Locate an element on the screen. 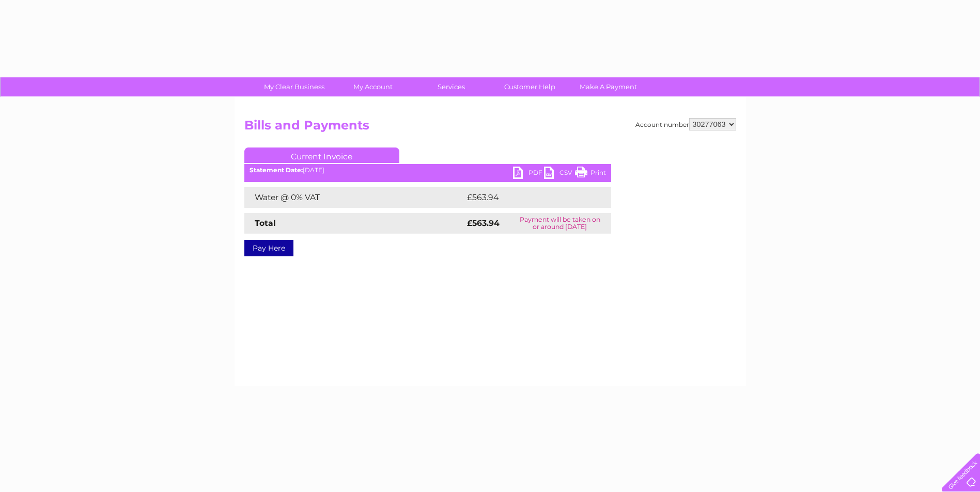  a: PDF is located at coordinates (528, 174).